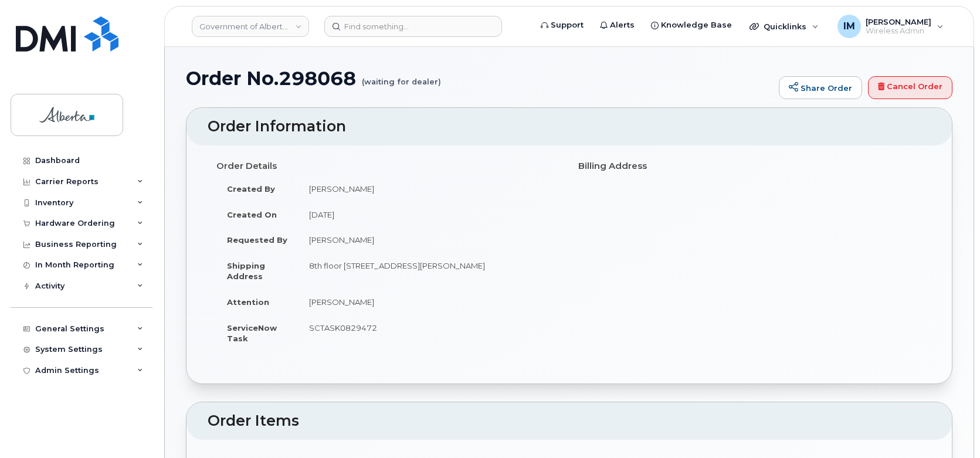 The height and width of the screenshot is (458, 980). What do you see at coordinates (910, 88) in the screenshot?
I see `a: Cancel Order` at bounding box center [910, 88].